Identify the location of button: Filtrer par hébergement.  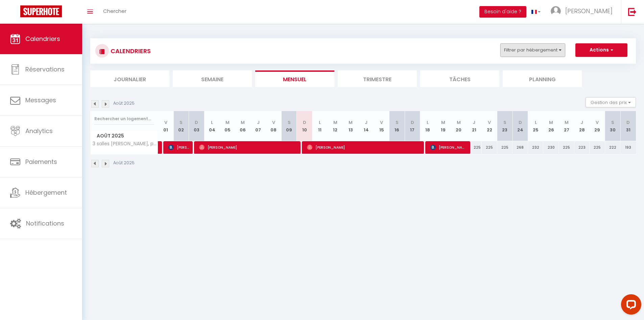
(533, 50).